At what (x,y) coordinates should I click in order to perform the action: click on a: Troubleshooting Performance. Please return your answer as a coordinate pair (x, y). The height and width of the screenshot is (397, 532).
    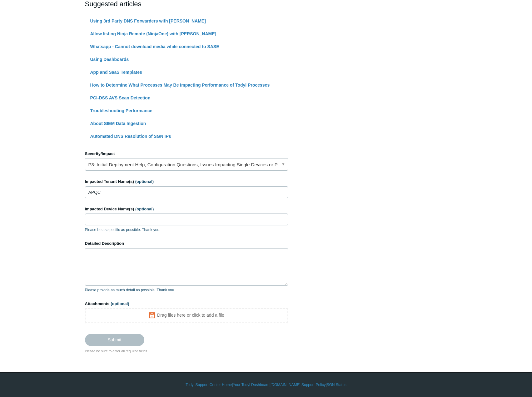
    Looking at the image, I should click on (121, 111).